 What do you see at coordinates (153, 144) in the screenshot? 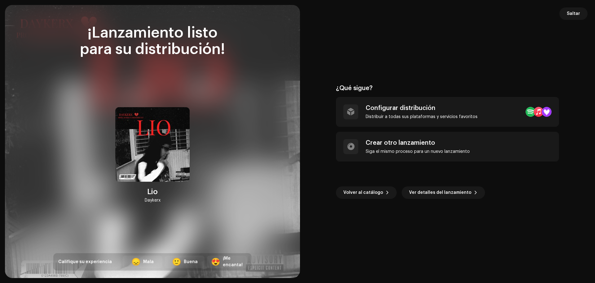
I see `img: 71ce622b-3fce-474d-8140-6305fbf46e21` at bounding box center [153, 144].